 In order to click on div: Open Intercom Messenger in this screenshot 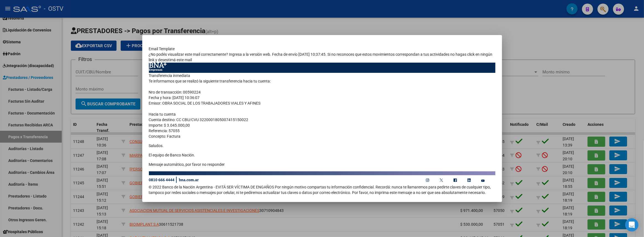, I will do `click(632, 225)`.